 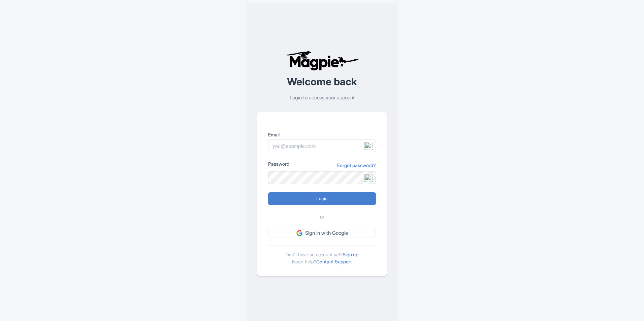 I want to click on a: Sign up, so click(x=350, y=254).